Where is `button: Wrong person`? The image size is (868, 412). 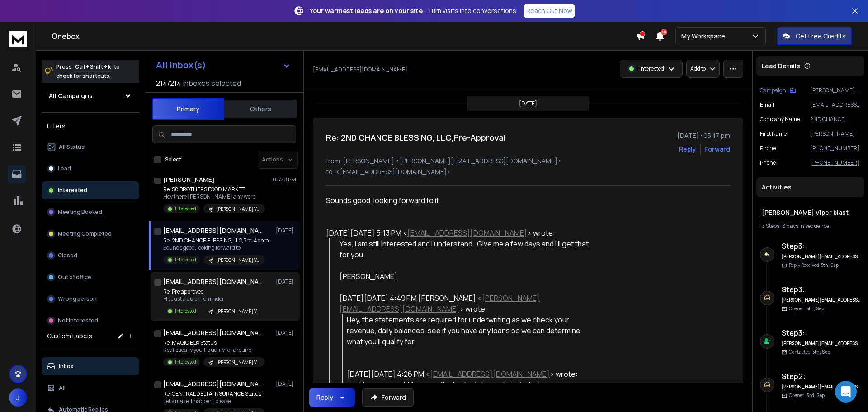 button: Wrong person is located at coordinates (90, 299).